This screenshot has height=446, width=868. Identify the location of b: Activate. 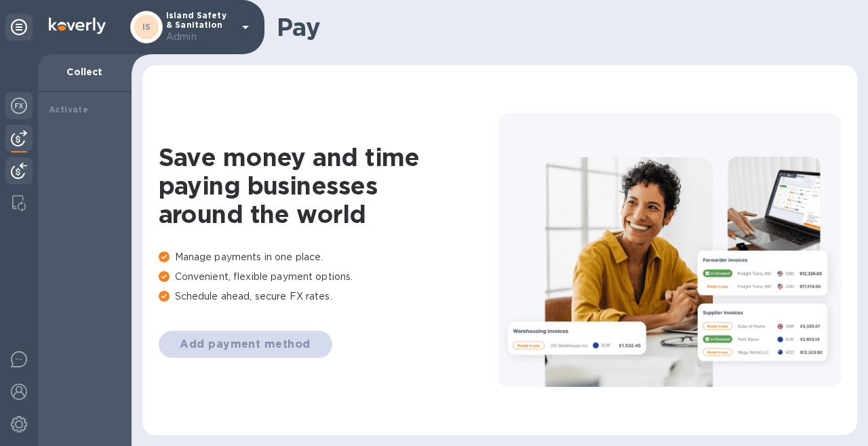
(68, 109).